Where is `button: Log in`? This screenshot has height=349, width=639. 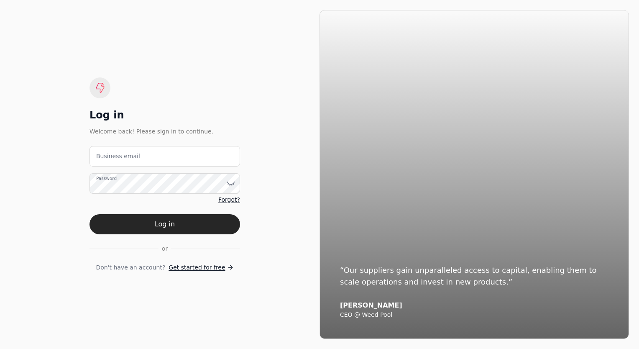
button: Log in is located at coordinates (165, 224).